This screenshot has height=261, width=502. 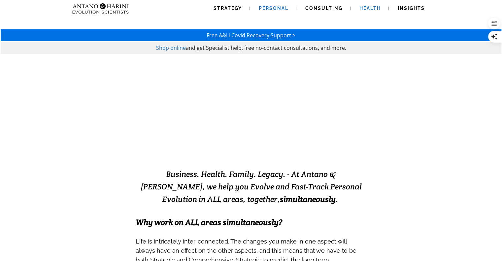 What do you see at coordinates (309, 199) in the screenshot?
I see `b: simultaneously.` at bounding box center [309, 199].